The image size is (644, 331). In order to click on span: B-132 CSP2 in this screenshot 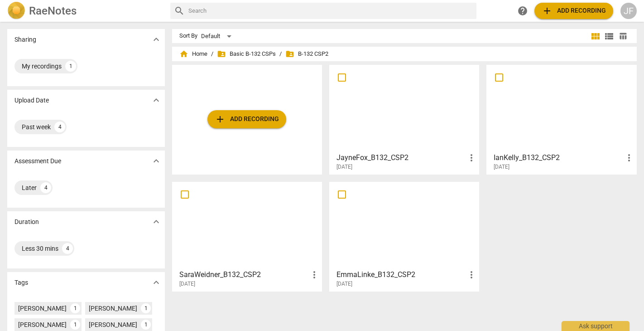, I will do `click(307, 54)`.